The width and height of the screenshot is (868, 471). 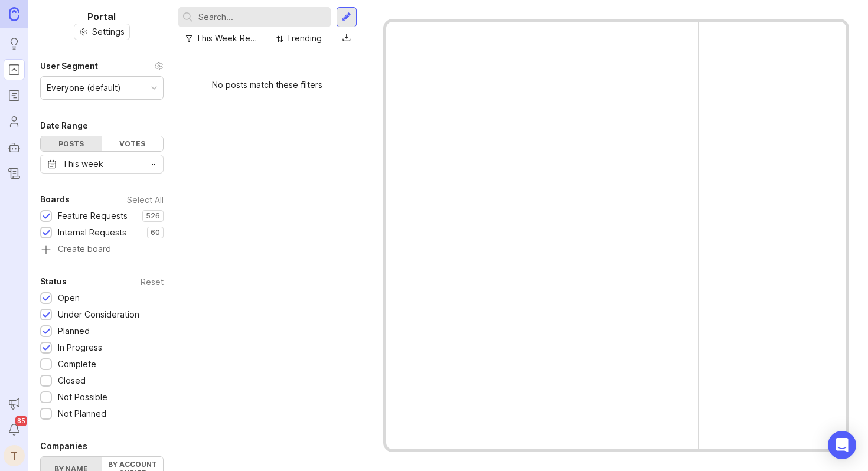 What do you see at coordinates (64, 446) in the screenshot?
I see `div: Companies` at bounding box center [64, 446].